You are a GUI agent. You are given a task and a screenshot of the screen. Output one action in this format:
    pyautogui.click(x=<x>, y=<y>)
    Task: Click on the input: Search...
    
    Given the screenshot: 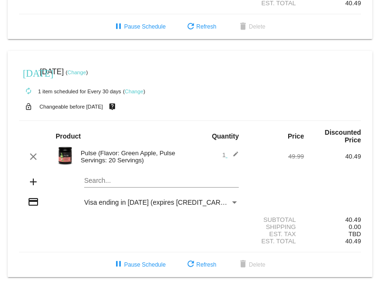 What is the action you would take?
    pyautogui.click(x=161, y=181)
    